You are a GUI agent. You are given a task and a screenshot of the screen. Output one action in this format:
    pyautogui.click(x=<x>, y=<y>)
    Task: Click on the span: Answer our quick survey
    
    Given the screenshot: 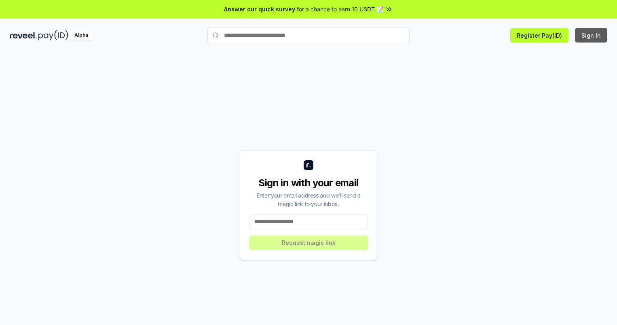 What is the action you would take?
    pyautogui.click(x=259, y=9)
    